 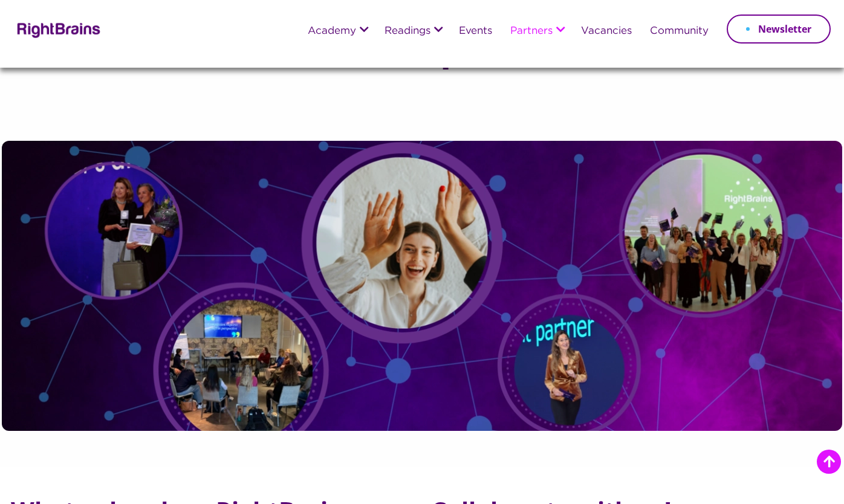 What do you see at coordinates (475, 32) in the screenshot?
I see `a: Events` at bounding box center [475, 32].